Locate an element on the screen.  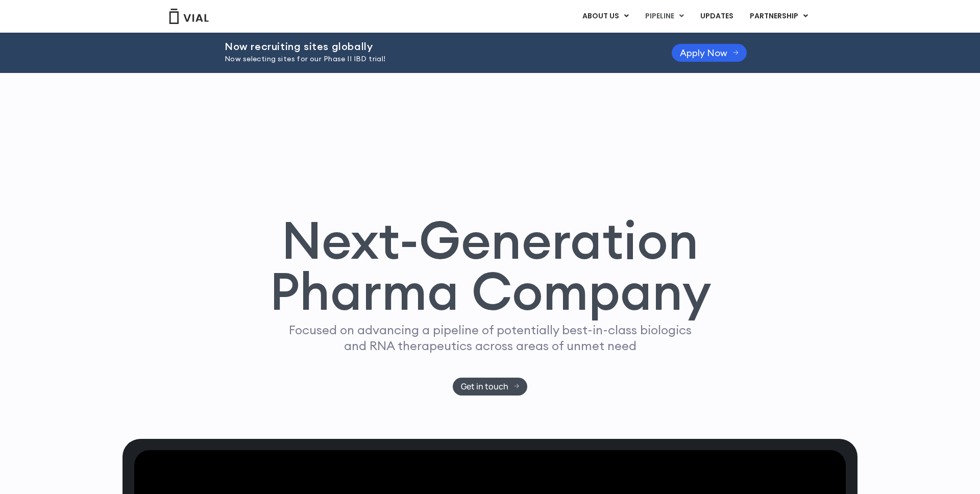
h2: Now recruiting sites globally is located at coordinates (435, 47).